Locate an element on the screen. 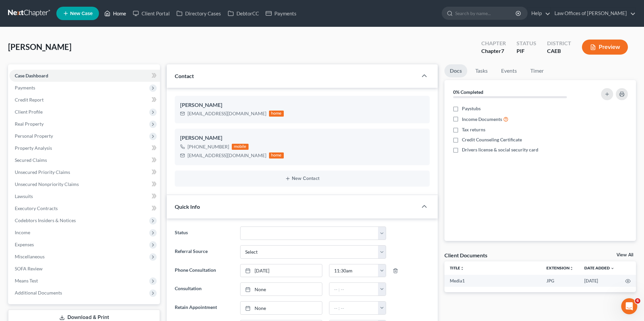 The image size is (644, 321). span: Credit Counseling Certificate is located at coordinates (491, 140).